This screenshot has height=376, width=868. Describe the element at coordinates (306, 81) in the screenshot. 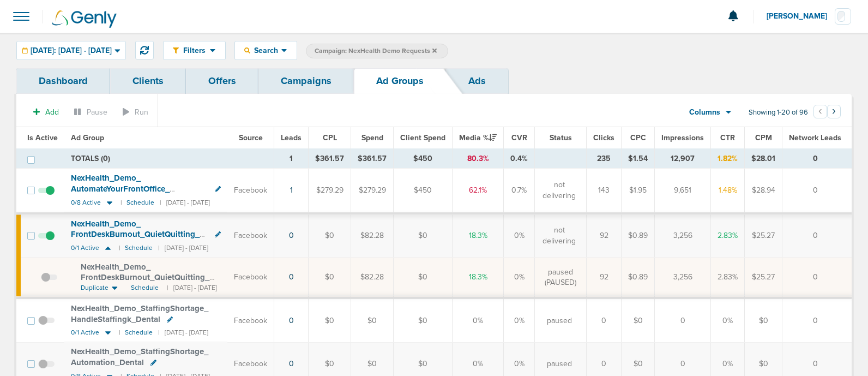

I see `a: Campaigns` at that location.